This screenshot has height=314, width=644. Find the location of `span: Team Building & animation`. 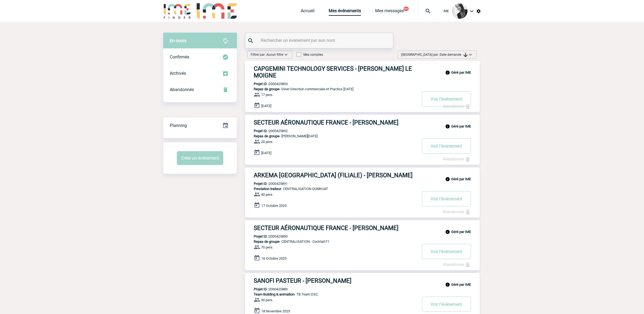

span: Team Building & animation is located at coordinates (274, 294).